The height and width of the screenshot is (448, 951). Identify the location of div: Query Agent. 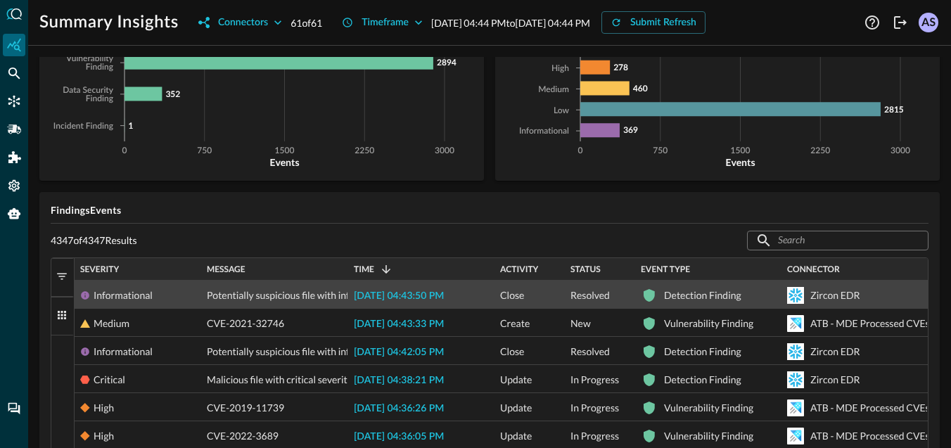
(14, 214).